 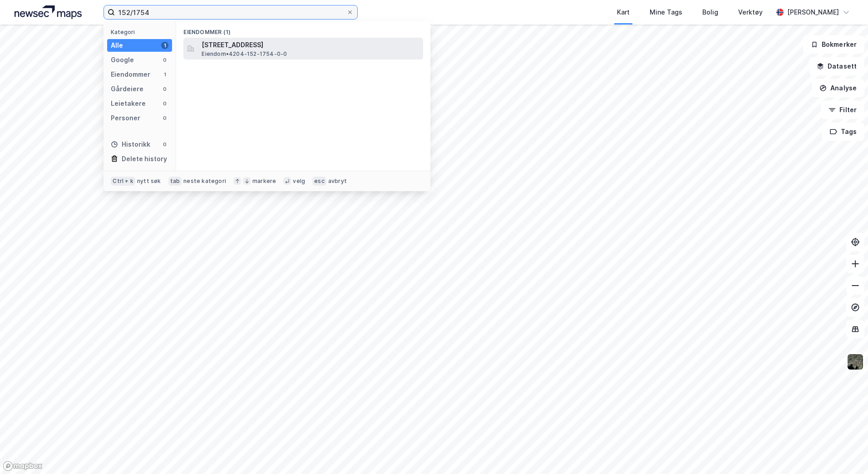 What do you see at coordinates (130, 145) in the screenshot?
I see `div: Historikk` at bounding box center [130, 145].